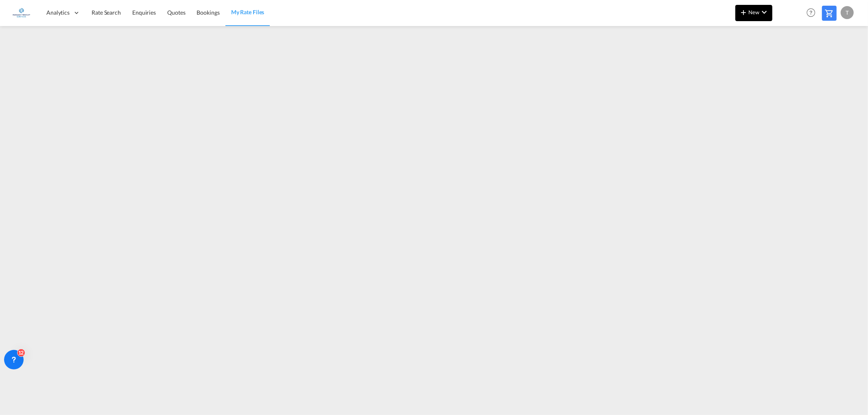  Describe the element at coordinates (58, 12) in the screenshot. I see `span: Analytics` at that location.